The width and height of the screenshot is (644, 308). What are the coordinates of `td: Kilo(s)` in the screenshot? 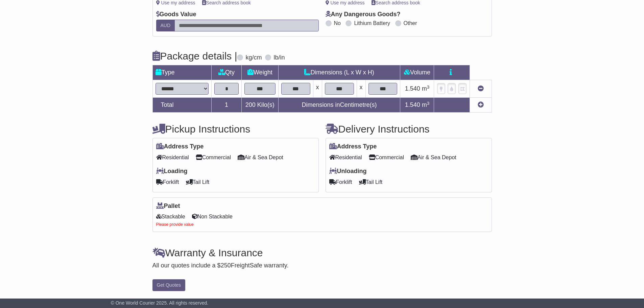 It's located at (260, 105).